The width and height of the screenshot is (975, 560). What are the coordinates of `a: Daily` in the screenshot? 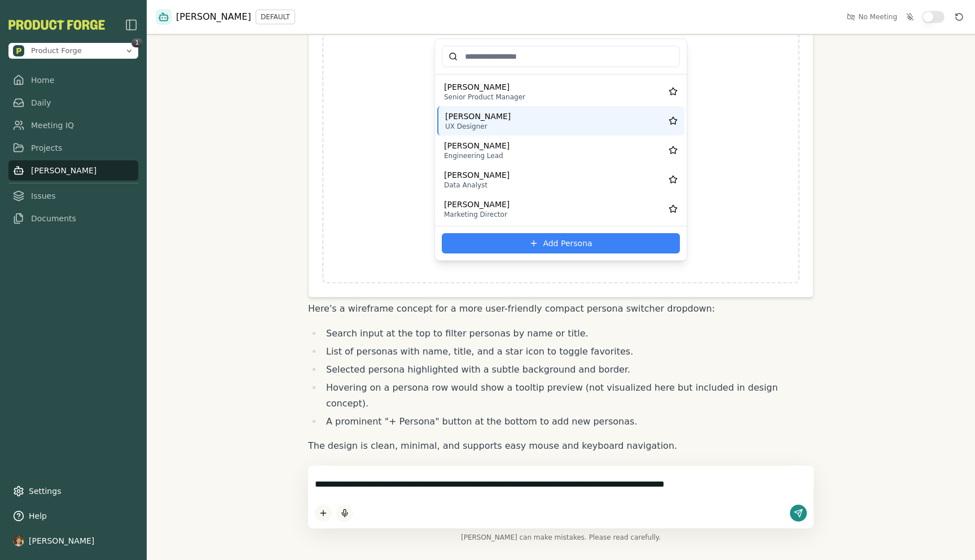 It's located at (73, 103).